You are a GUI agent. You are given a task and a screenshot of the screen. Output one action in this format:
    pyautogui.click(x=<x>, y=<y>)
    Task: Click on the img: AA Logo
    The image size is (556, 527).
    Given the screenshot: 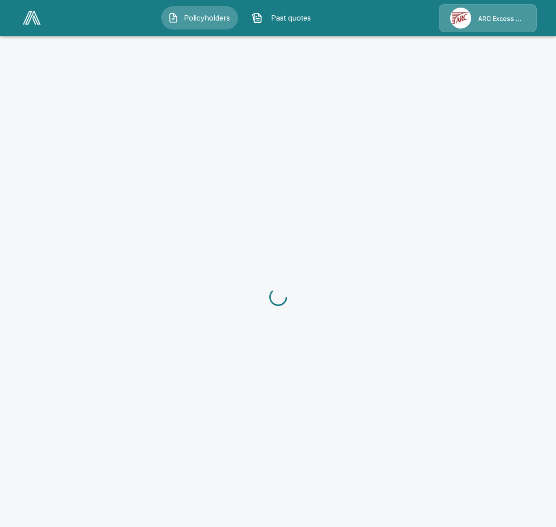 What is the action you would take?
    pyautogui.click(x=32, y=18)
    